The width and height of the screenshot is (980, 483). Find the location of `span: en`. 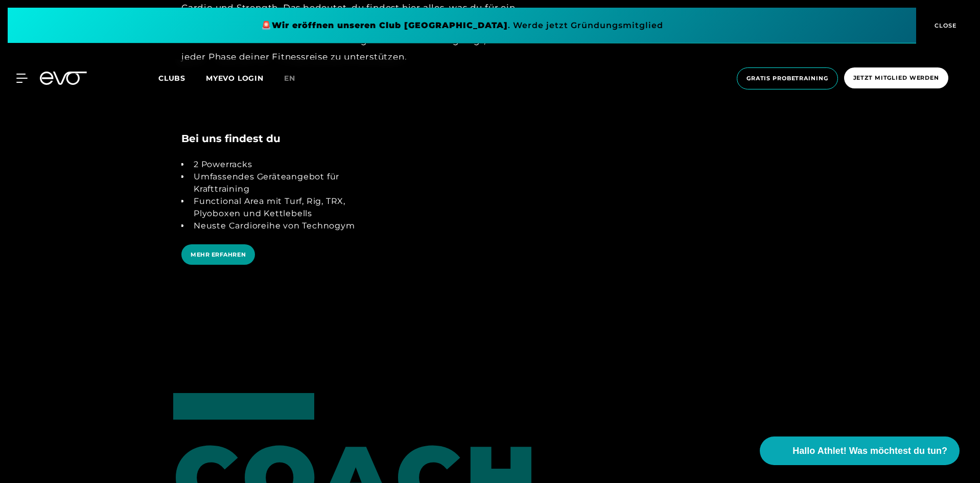

span: en is located at coordinates (290, 78).